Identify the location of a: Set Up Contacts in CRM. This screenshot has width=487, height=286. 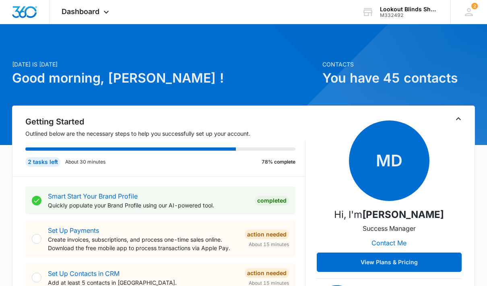
(84, 273).